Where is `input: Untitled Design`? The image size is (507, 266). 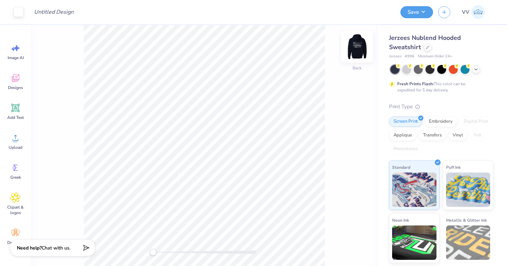 input: Untitled Design is located at coordinates (54, 12).